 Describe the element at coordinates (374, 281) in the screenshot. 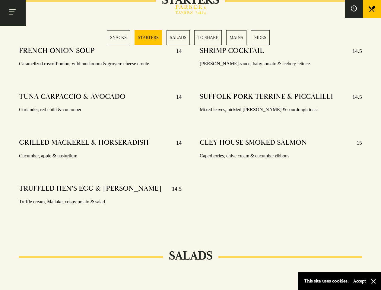

I see `button: Close and accept` at that location.